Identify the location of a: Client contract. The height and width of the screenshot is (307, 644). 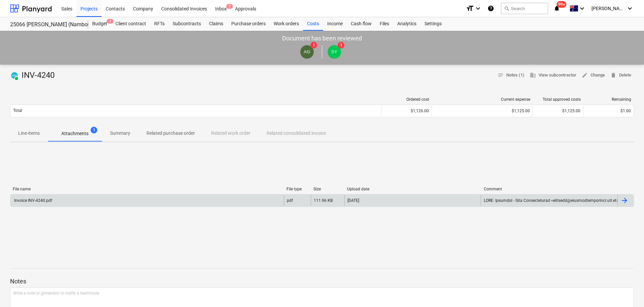
(131, 24).